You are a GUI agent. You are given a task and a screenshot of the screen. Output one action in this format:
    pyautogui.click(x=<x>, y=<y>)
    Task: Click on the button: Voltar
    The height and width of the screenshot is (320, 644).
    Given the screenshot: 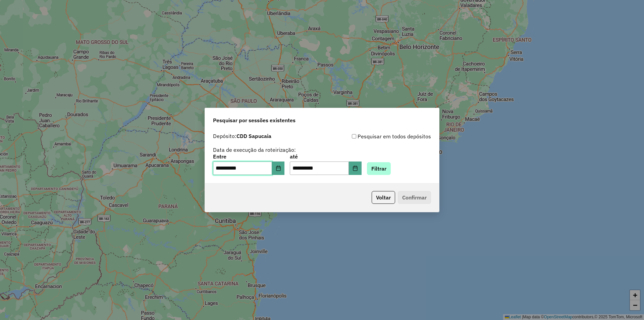 What is the action you would take?
    pyautogui.click(x=383, y=197)
    